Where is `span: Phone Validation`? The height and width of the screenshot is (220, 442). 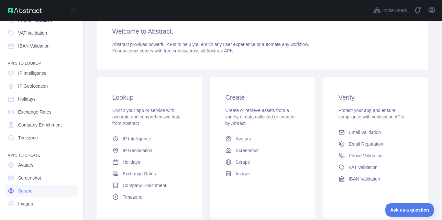
span: Phone Validation is located at coordinates (365, 156).